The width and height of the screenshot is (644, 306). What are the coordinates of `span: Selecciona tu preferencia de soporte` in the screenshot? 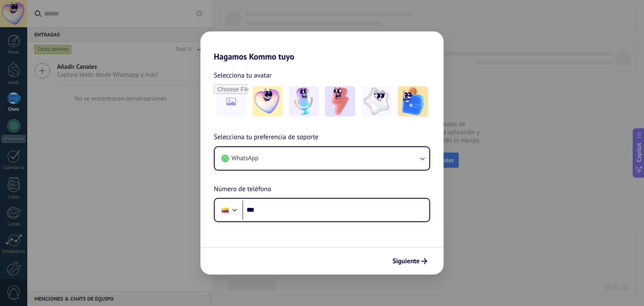 It's located at (266, 137).